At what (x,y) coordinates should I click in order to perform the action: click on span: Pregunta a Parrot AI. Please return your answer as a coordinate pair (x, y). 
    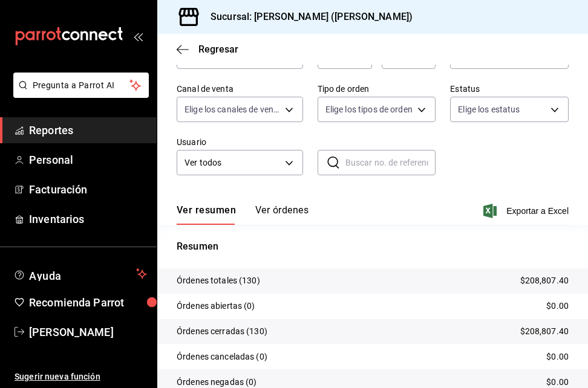
    Looking at the image, I should click on (81, 86).